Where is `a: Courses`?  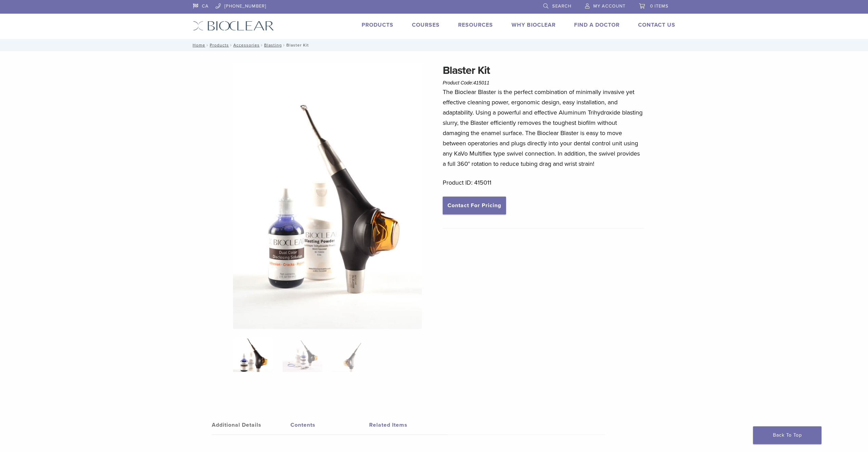 a: Courses is located at coordinates (425, 25).